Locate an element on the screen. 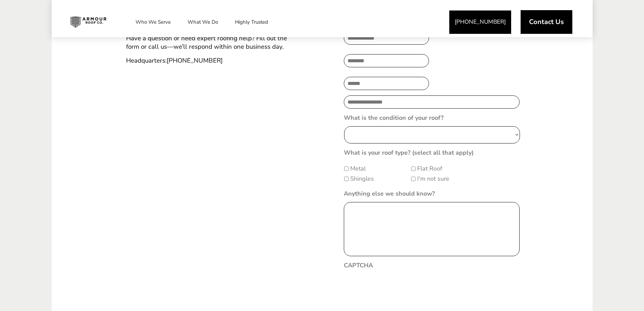  span: Have a question or need expert roofing help? Fill out the form or call us—we’ll respond within on... is located at coordinates (207, 42).